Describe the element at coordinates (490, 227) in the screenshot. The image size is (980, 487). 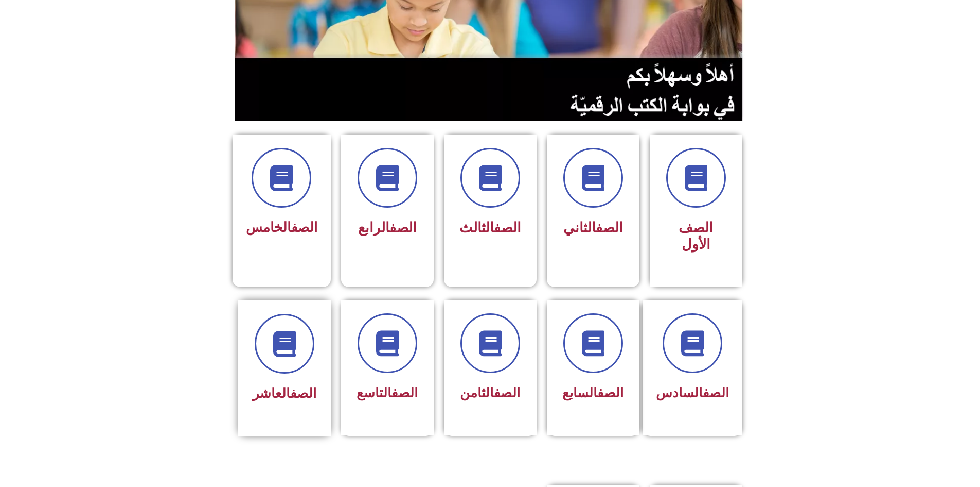
I see `span: الثالث` at that location.